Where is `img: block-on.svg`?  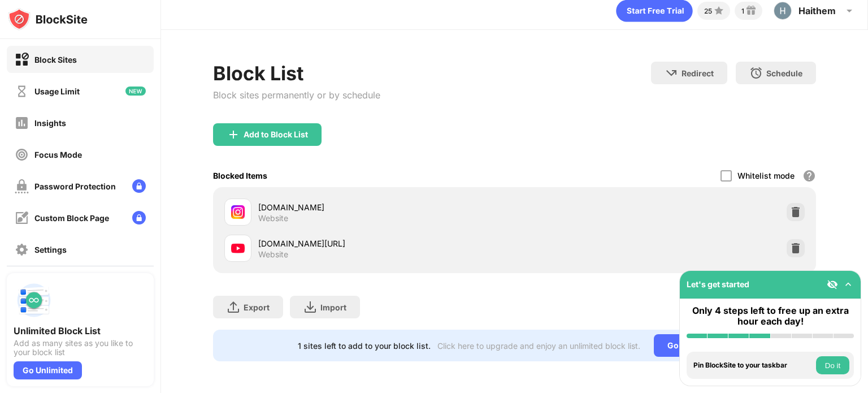
img: block-on.svg is located at coordinates (22, 59).